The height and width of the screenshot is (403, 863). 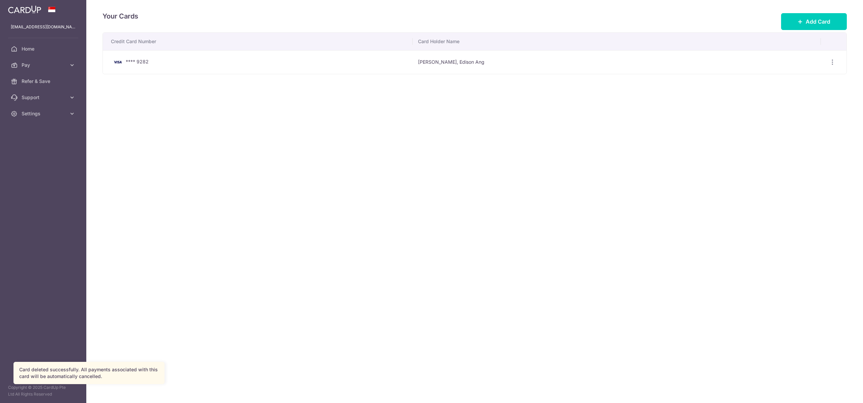 I want to click on h4: Your Cards, so click(x=120, y=16).